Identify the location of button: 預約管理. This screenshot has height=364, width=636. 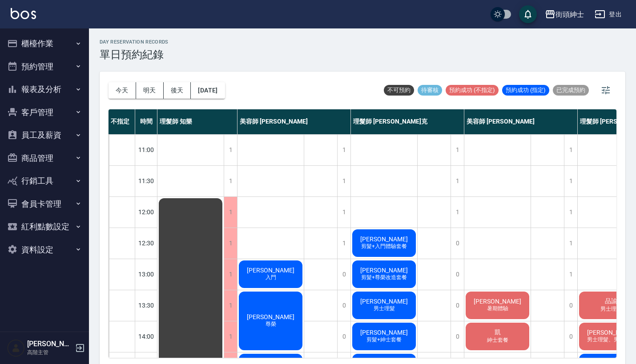
(44, 67).